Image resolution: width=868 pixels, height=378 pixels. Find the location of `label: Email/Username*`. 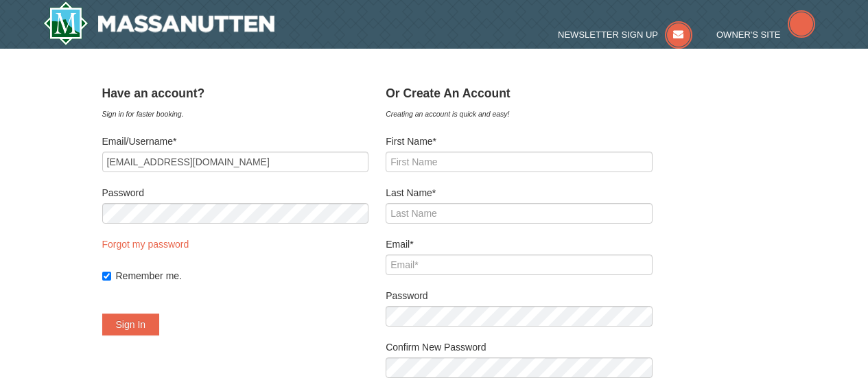

label: Email/Username* is located at coordinates (235, 141).